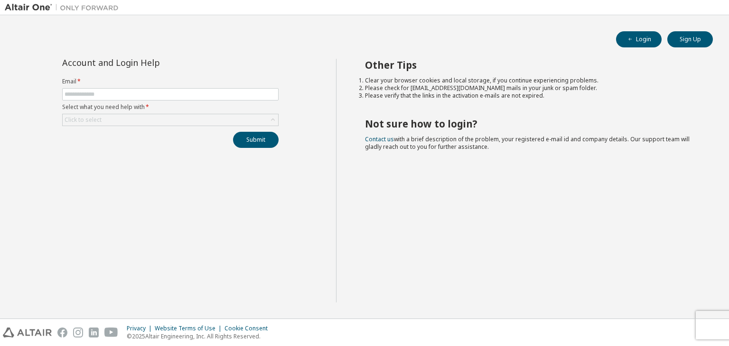  What do you see at coordinates (149, 63) in the screenshot?
I see `div: Account and Login Help` at bounding box center [149, 63].